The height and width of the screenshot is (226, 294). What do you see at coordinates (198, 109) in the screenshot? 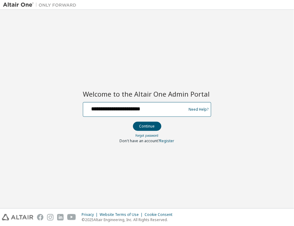
I see `a: Need Help?` at bounding box center [198, 109].